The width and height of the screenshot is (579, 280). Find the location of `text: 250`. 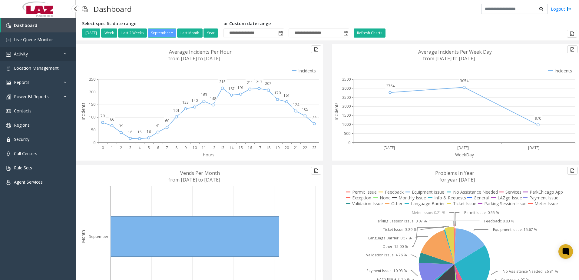

text: 250 is located at coordinates (92, 79).